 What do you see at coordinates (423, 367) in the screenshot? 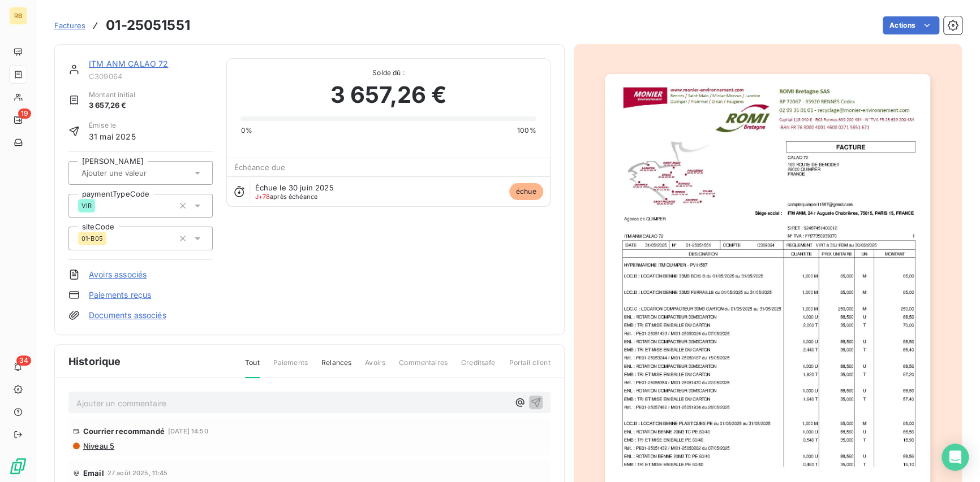
I see `span: Commentaires` at bounding box center [423, 367].